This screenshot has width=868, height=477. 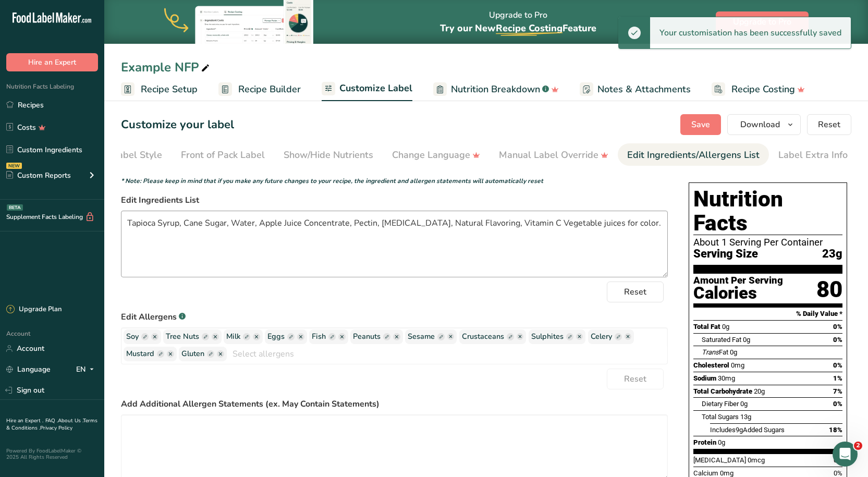 What do you see at coordinates (813, 155) in the screenshot?
I see `div: Label Extra Info` at bounding box center [813, 155].